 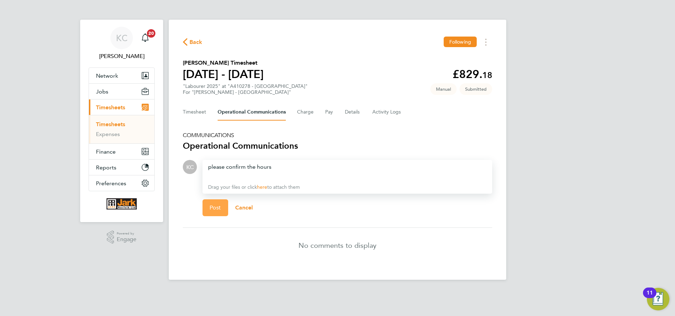 I want to click on button: Preferences, so click(x=122, y=183).